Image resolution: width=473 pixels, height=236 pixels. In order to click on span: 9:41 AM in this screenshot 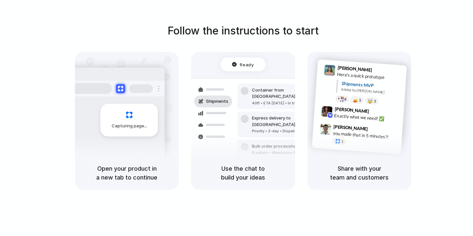, I will do `click(380, 71)`.